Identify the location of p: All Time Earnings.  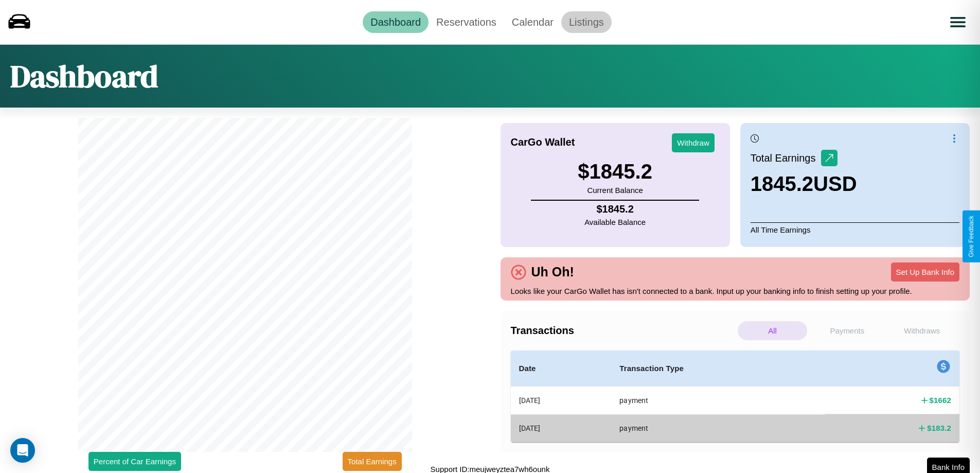
(855, 229).